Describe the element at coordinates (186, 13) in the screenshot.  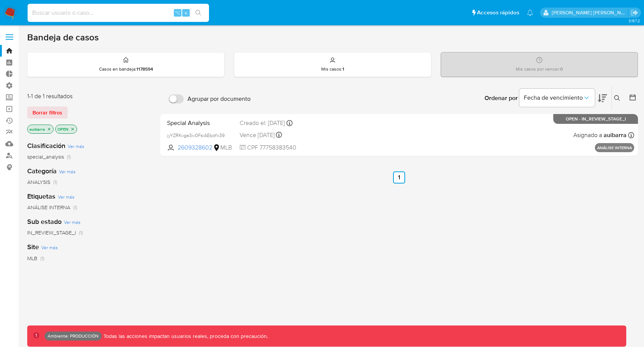
I see `span: s` at that location.